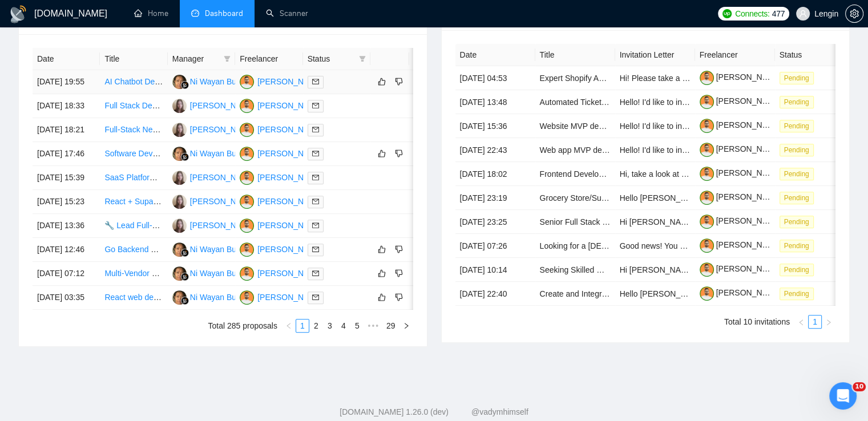 Image resolution: width=868 pixels, height=421 pixels. I want to click on button: right, so click(828, 322).